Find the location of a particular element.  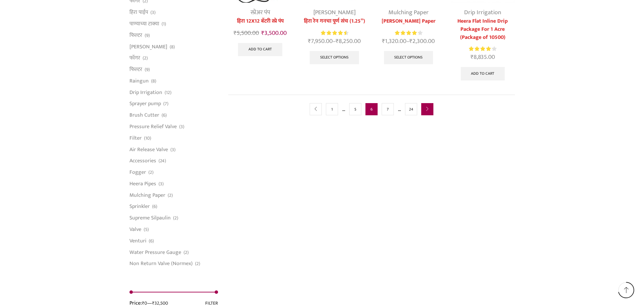

a: Sprinkler is located at coordinates (140, 207).